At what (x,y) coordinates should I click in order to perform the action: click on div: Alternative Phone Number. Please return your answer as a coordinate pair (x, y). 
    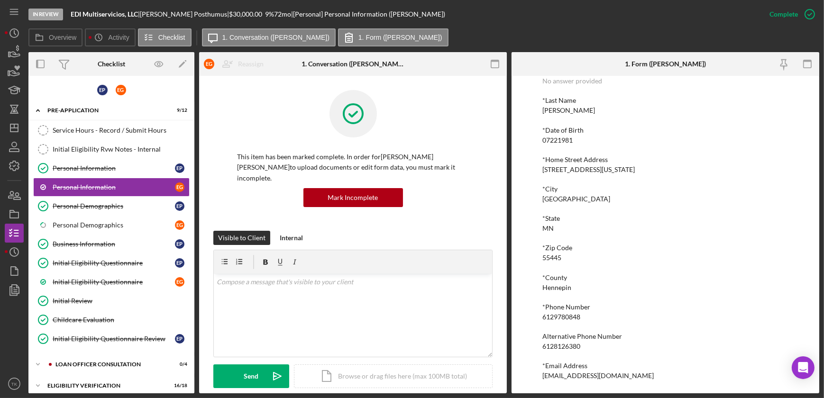
    Looking at the image, I should click on (665, 337).